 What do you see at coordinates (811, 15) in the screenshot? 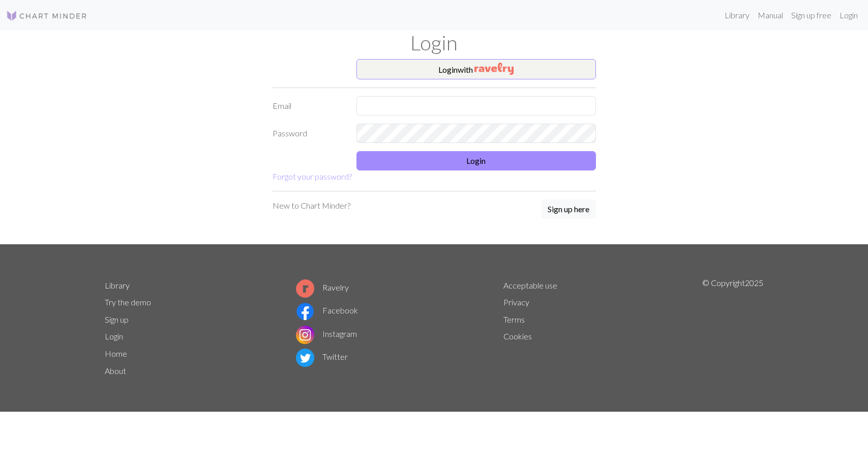
I see `a: Sign up free` at bounding box center [811, 15].